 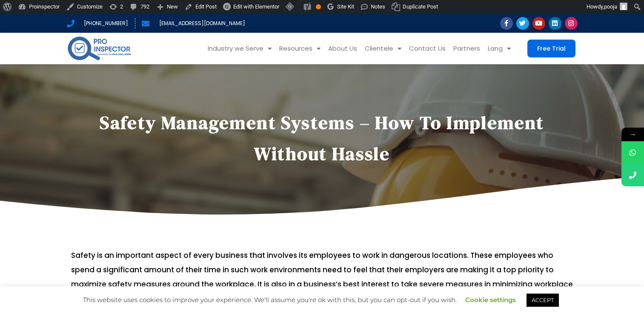 I want to click on span: Edit with Elementor, so click(x=256, y=7).